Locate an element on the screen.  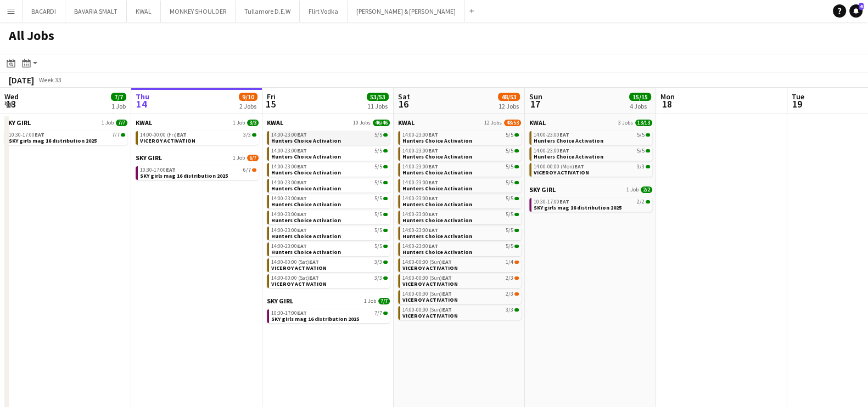
a: 14:00-00:00 (Fri)EAT3/3VICEROY ACTIVATION is located at coordinates (198, 137).